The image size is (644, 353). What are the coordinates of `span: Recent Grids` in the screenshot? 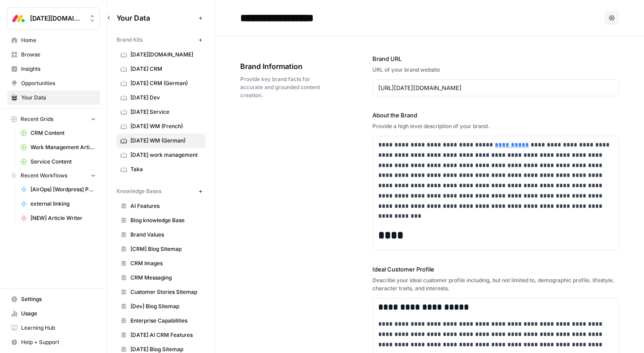 It's located at (37, 119).